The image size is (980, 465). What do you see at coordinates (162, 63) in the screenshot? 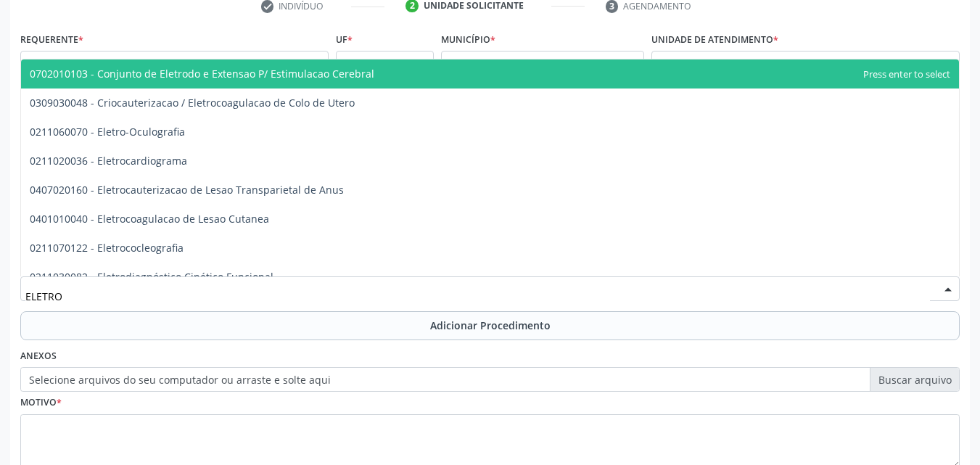
I see `span: Médico(a)` at bounding box center [162, 63].